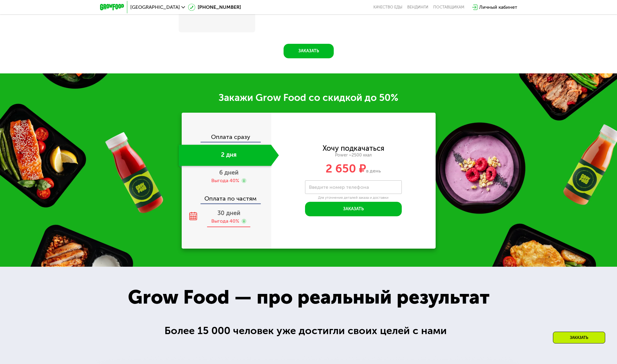  What do you see at coordinates (229, 213) in the screenshot?
I see `span: 30 дней` at bounding box center [229, 213].